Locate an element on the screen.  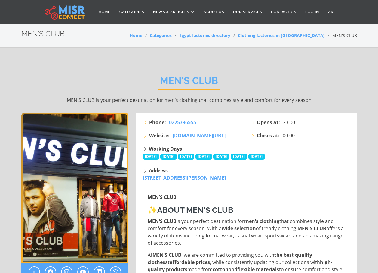
a: Log in is located at coordinates (312, 12).